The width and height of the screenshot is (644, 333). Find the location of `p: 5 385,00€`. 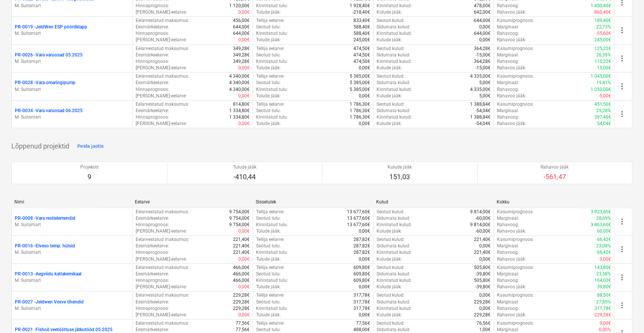

p: 5 385,00€ is located at coordinates (360, 76).